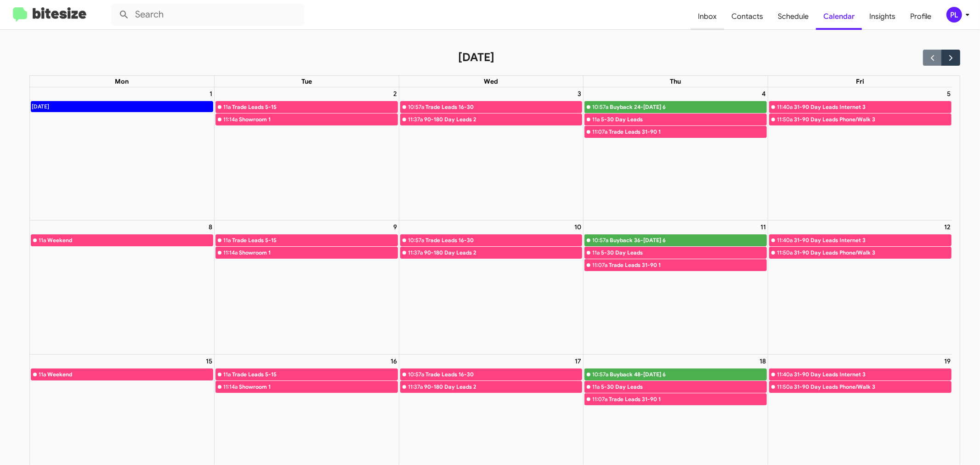 Image resolution: width=980 pixels, height=465 pixels. Describe the element at coordinates (947, 227) in the screenshot. I see `a: September 12, 2025` at that location.